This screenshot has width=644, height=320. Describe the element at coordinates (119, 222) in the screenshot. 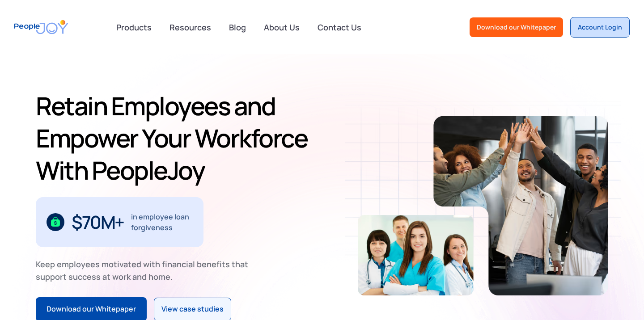

I see `div: 1 / 3` at that location.